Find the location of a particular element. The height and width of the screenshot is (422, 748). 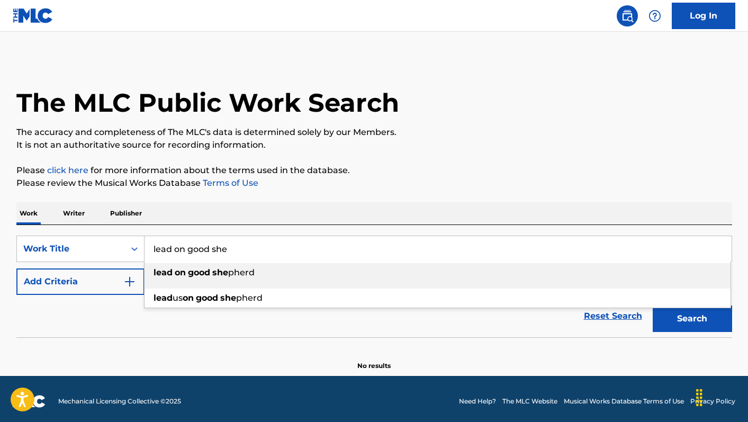

p: Publisher is located at coordinates (126, 213).